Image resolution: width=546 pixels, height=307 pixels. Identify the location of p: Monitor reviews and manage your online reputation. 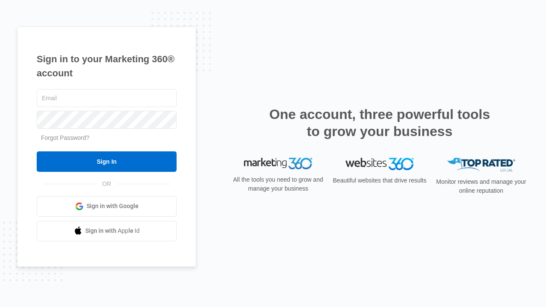
(481, 186).